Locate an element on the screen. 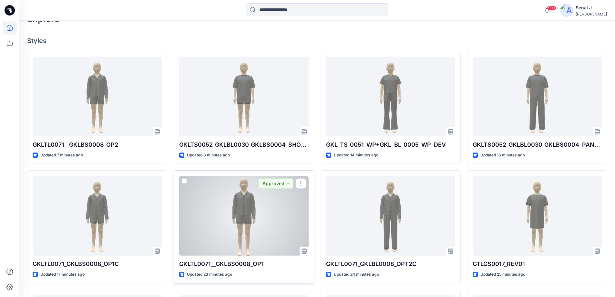  span: 99+ is located at coordinates (552, 8).